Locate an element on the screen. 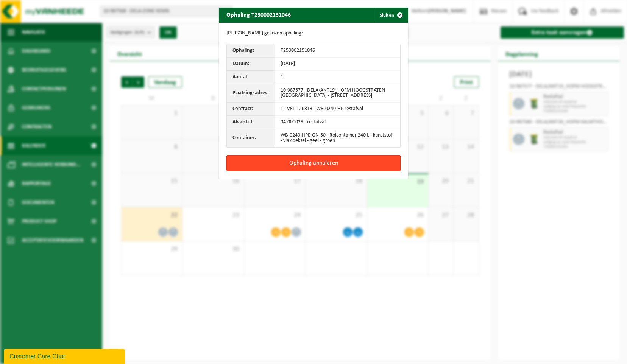 Image resolution: width=627 pixels, height=364 pixels. th: Plaatsingsadres: is located at coordinates (250, 93).